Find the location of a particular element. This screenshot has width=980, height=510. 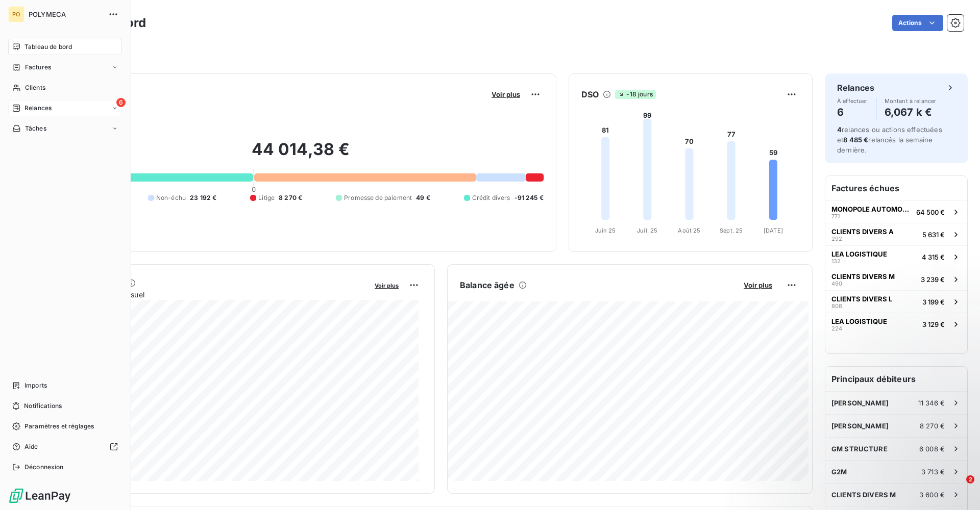

h6: DSO is located at coordinates (590, 94).